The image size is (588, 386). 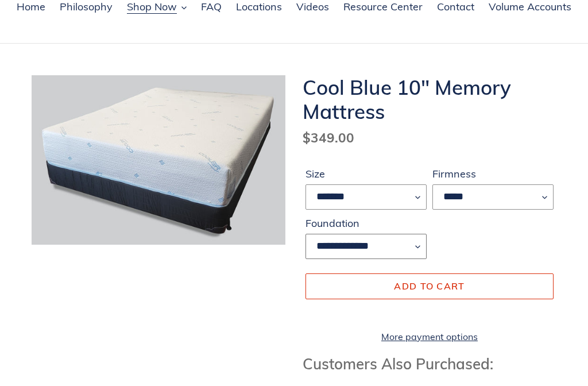 I want to click on h3: Customers Also Purchased:, so click(x=429, y=364).